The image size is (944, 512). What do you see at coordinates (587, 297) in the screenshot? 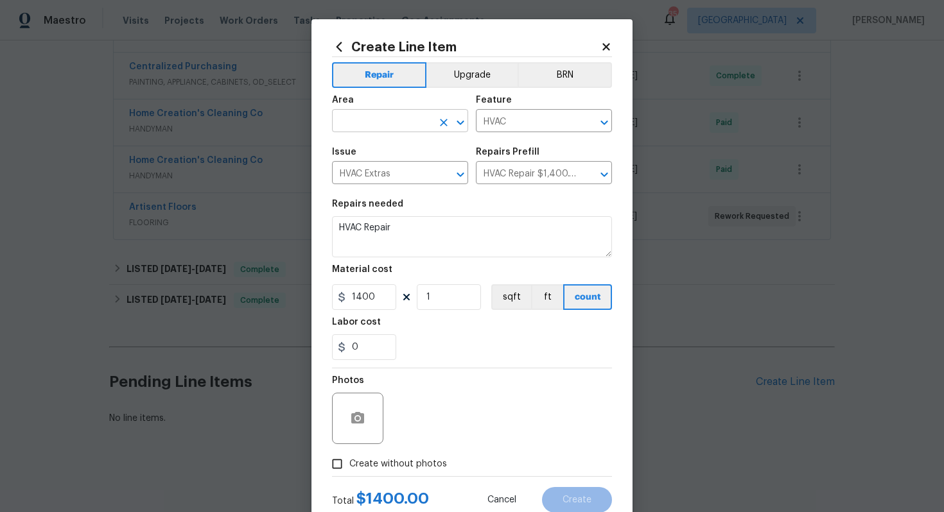
I see `button: count` at bounding box center [587, 297].